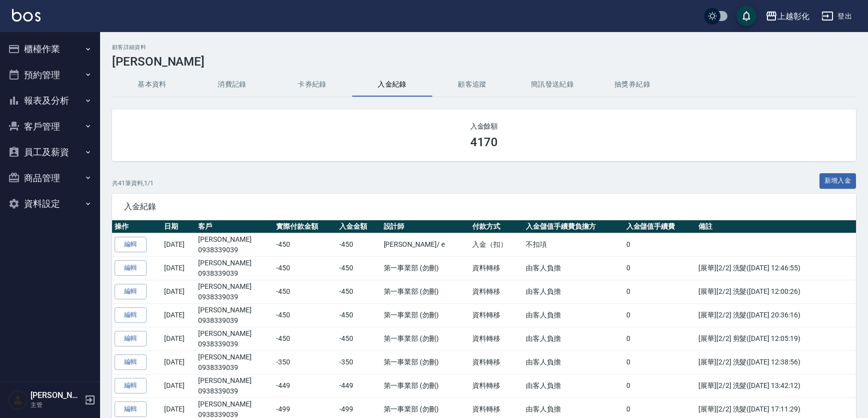 The width and height of the screenshot is (868, 418). I want to click on button: 報表及分析, so click(50, 100).